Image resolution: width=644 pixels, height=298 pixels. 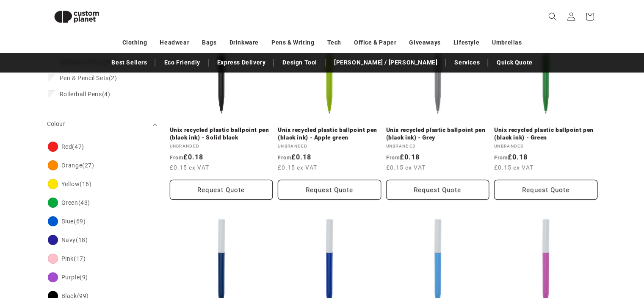 What do you see at coordinates (293, 42) in the screenshot?
I see `a: Pens & Writing` at bounding box center [293, 42].